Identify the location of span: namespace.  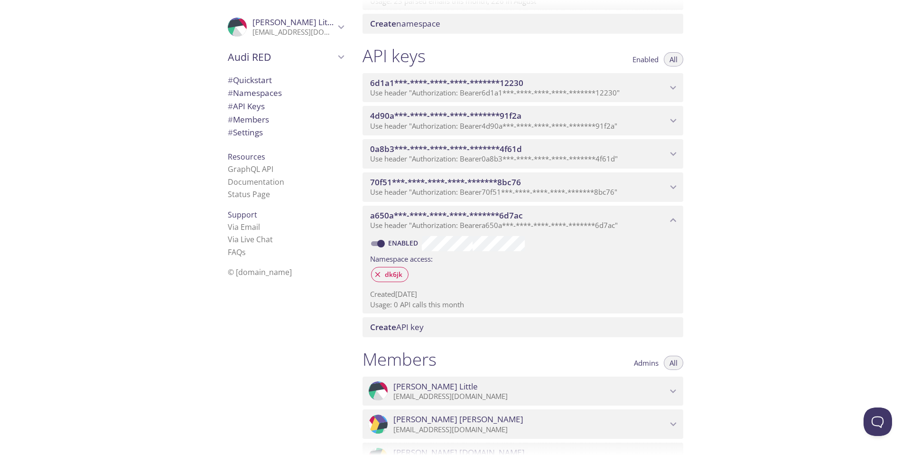
(405, 23).